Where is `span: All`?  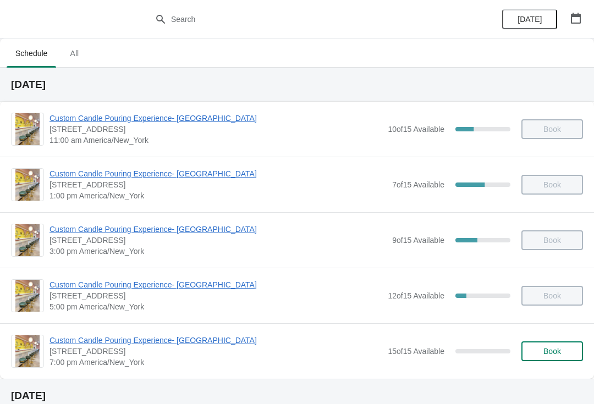
span: All is located at coordinates (74, 53).